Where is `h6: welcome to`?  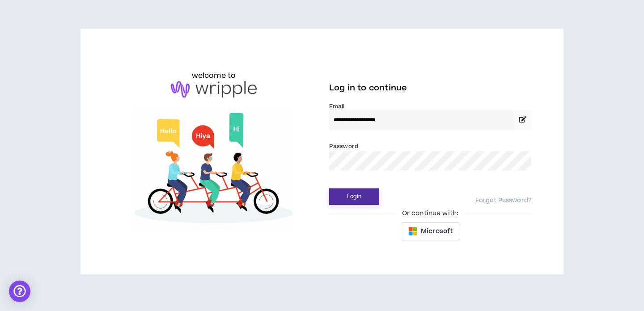 h6: welcome to is located at coordinates (214, 76).